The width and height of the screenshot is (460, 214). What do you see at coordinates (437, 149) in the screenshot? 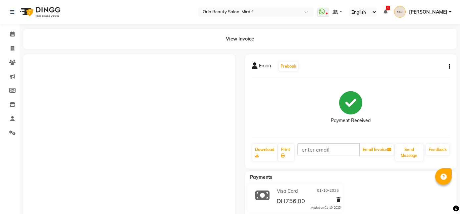
I see `a: Feedback` at bounding box center [437, 149].